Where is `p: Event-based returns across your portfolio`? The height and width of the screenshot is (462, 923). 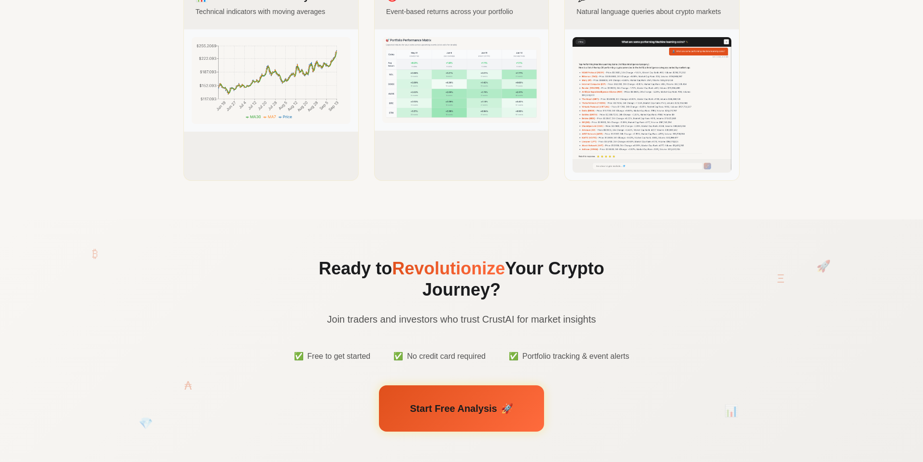 p: Event-based returns across your portfolio is located at coordinates (461, 12).